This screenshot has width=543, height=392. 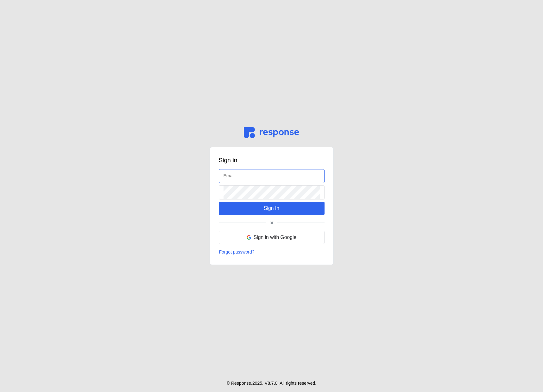 What do you see at coordinates (272, 384) in the screenshot?
I see `p: © Response, 2025 . V 8.7.0 . All rights reserved.` at bounding box center [272, 384].